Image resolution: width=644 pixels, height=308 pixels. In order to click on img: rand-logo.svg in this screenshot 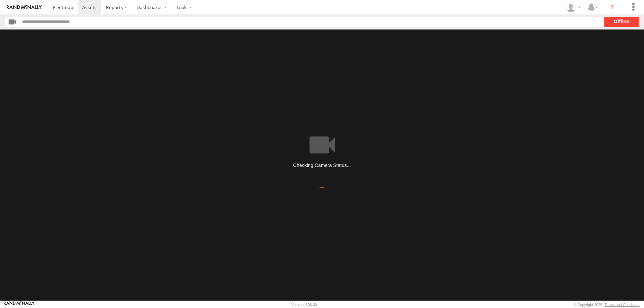, I will do `click(24, 7)`.